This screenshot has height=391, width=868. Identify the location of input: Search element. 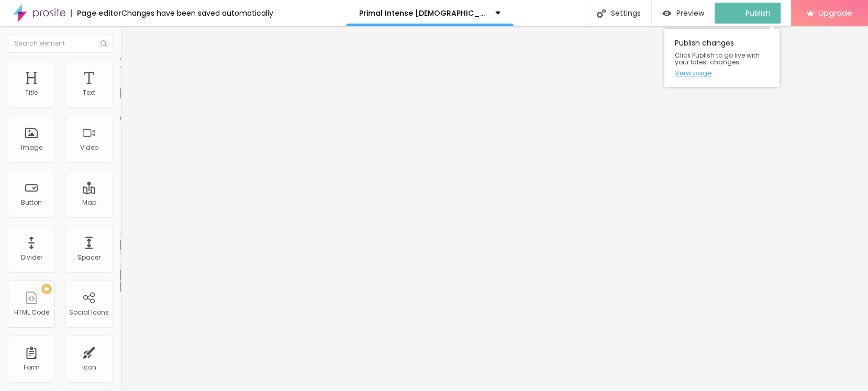
(60, 43).